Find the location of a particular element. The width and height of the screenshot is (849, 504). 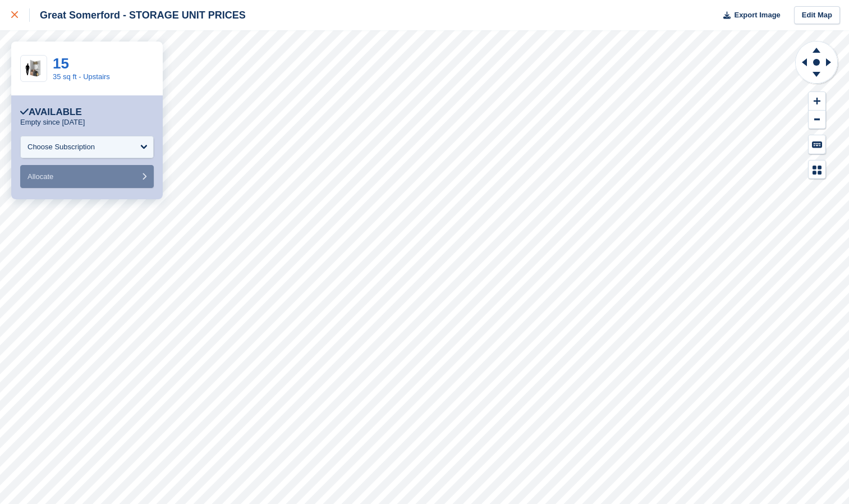

a: 15 is located at coordinates (60, 64).